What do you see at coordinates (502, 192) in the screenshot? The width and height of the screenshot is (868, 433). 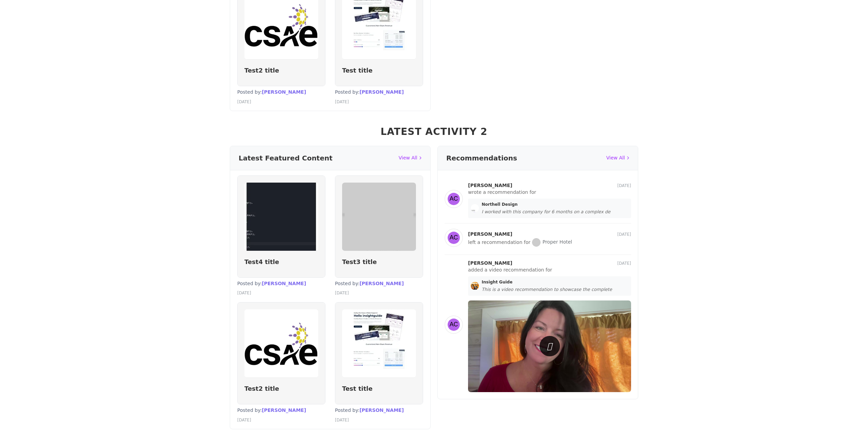 I see `span: wrote a recommendation for` at bounding box center [502, 192].